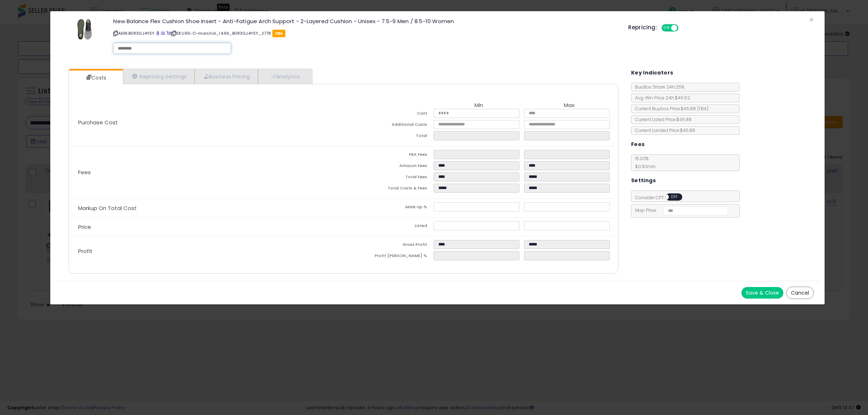 Image resolution: width=868 pixels, height=415 pixels. What do you see at coordinates (638, 144) in the screenshot?
I see `h5: Fees` at bounding box center [638, 144].